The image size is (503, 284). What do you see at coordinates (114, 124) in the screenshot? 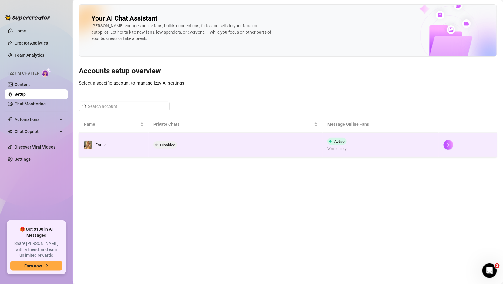
I see `th: Name` at bounding box center [114, 124].